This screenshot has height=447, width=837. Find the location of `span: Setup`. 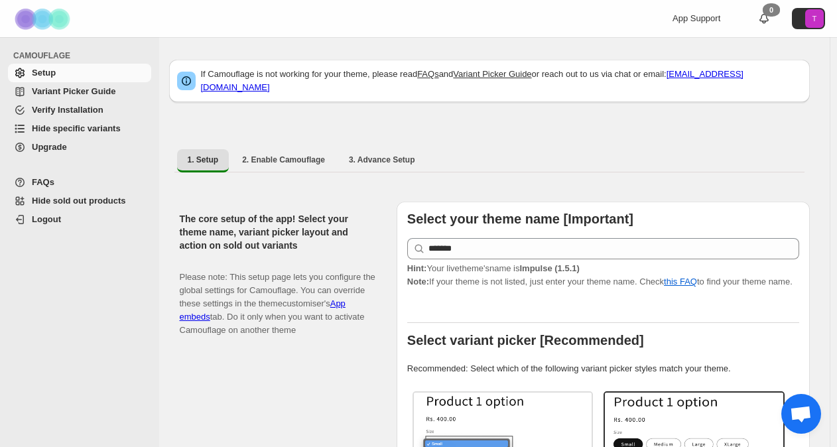

span: Setup is located at coordinates (44, 72).